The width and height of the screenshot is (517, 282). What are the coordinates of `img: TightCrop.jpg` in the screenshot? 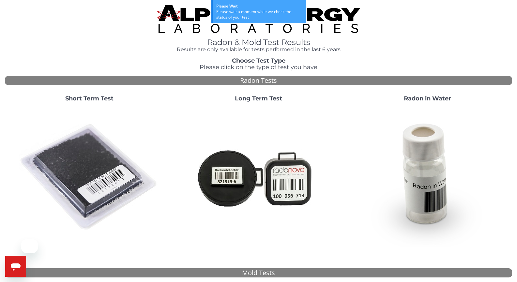 It's located at (259, 19).